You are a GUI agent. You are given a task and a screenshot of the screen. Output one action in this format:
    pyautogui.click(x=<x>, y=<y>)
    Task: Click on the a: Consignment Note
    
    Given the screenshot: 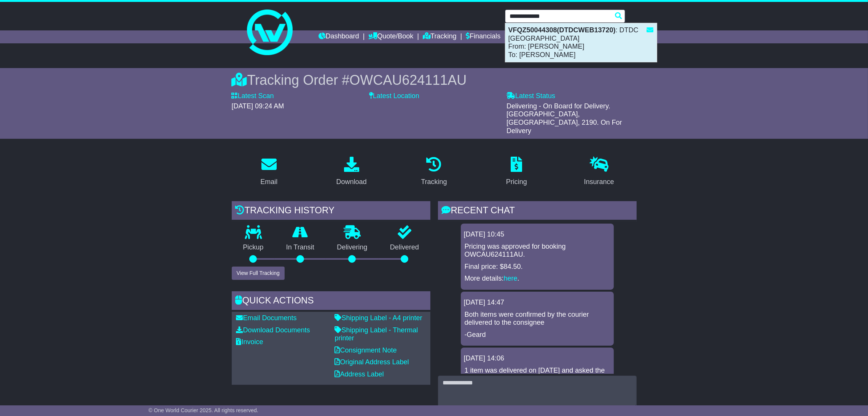 What is the action you would take?
    pyautogui.click(x=366, y=350)
    